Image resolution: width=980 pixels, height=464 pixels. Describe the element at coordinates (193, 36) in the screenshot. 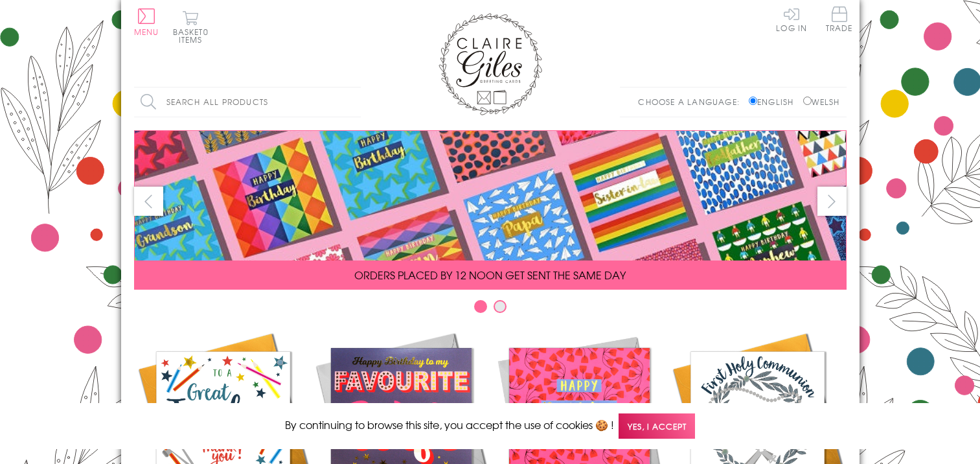

I see `span: 0 items` at that location.